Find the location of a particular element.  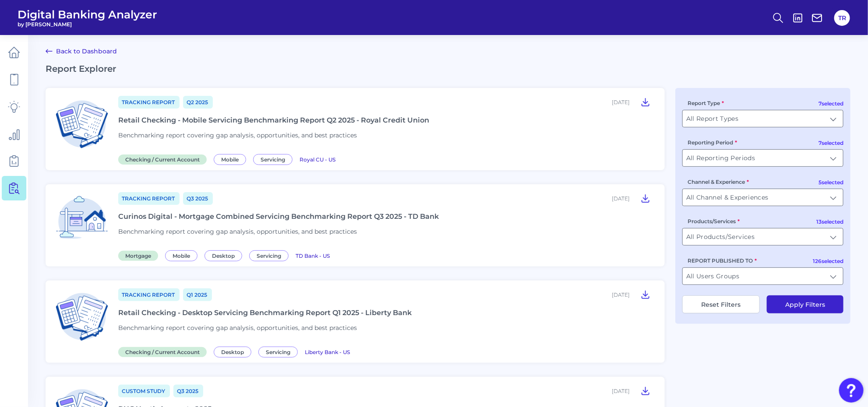

button: Reset Filters is located at coordinates (721, 304).